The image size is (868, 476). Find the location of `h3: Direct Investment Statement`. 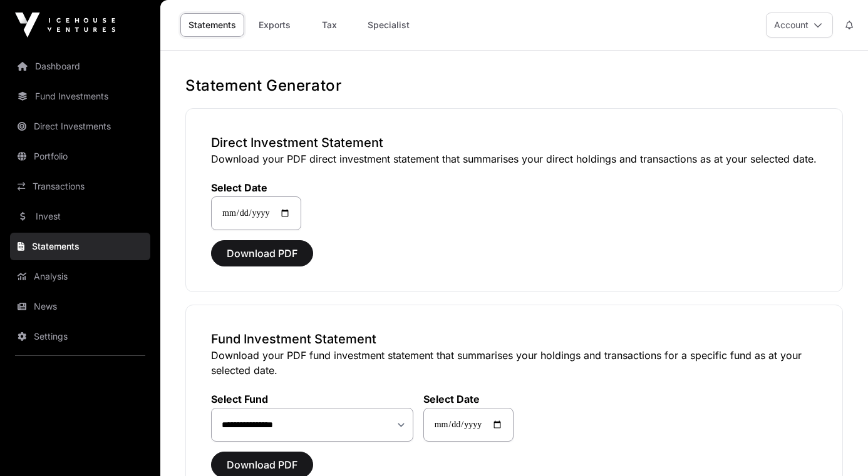

h3: Direct Investment Statement is located at coordinates (514, 143).